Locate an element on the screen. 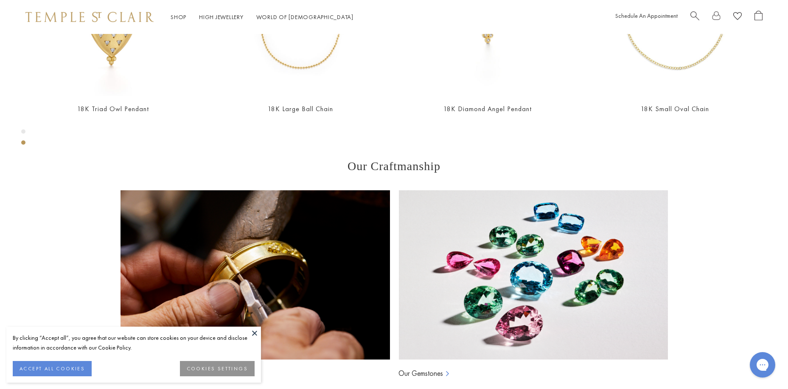  a: Schedule An Appointment is located at coordinates (646, 16).